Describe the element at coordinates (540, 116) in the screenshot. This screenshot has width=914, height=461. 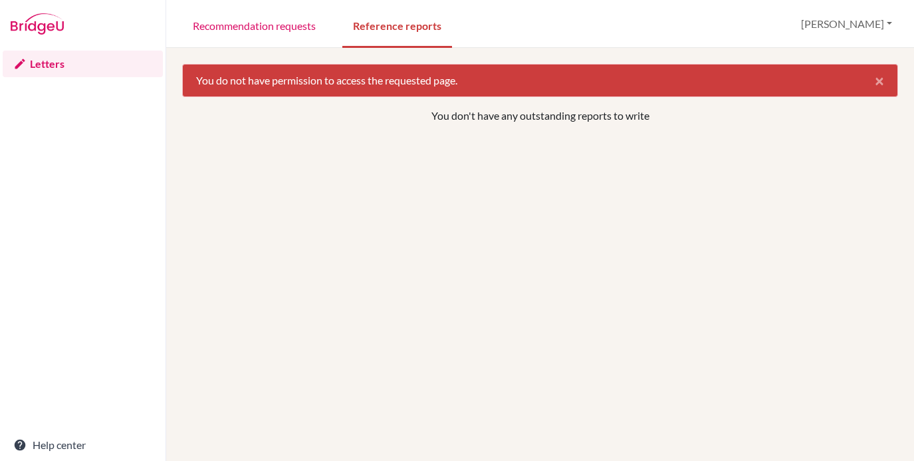
I see `p: You don't have any outstanding reports to write` at that location.